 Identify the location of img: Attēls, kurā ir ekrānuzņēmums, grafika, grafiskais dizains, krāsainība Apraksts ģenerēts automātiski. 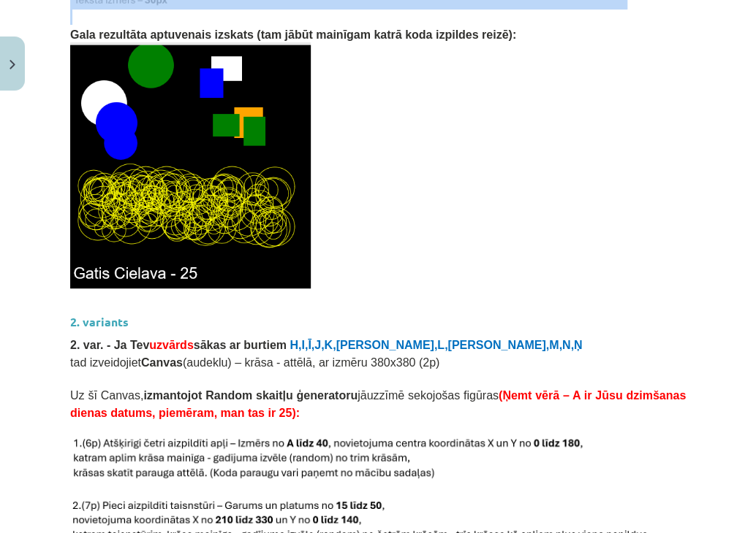
(190, 165).